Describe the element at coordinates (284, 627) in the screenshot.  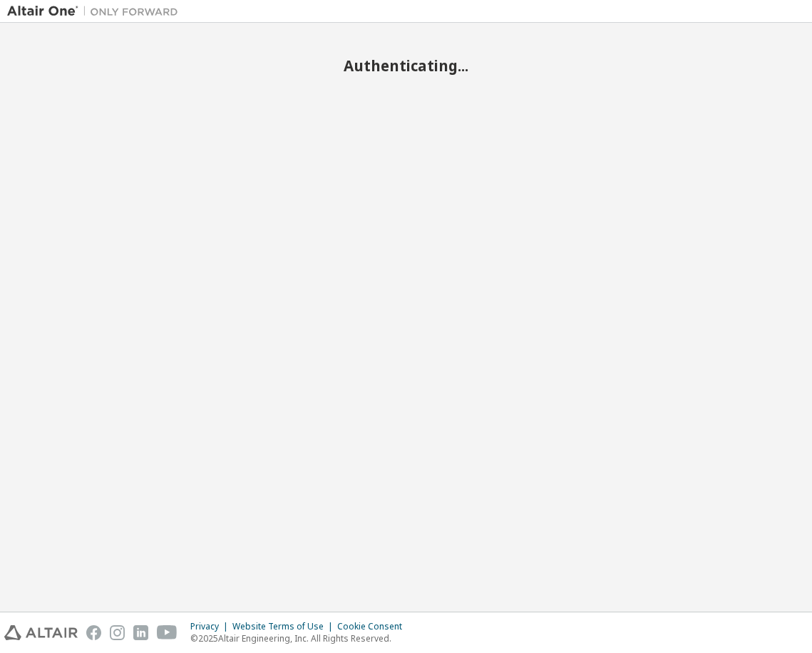
I see `div: Website Terms of Use` at that location.